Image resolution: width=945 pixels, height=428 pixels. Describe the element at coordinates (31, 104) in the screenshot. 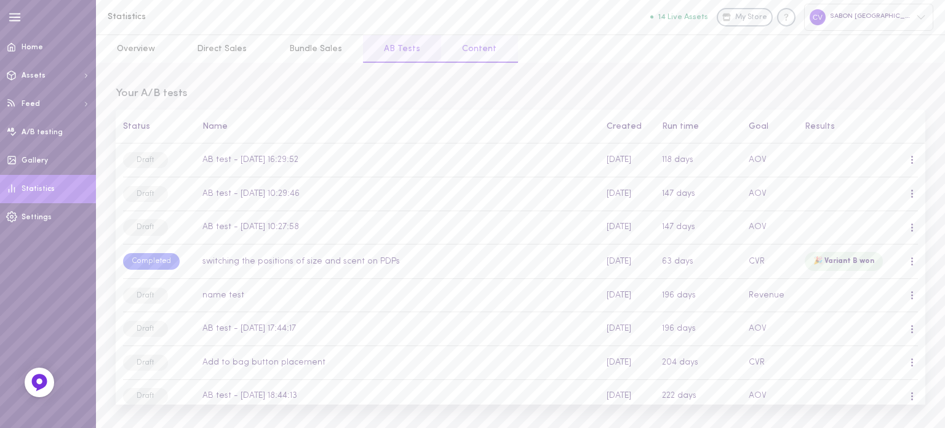

I see `span: Feed` at that location.